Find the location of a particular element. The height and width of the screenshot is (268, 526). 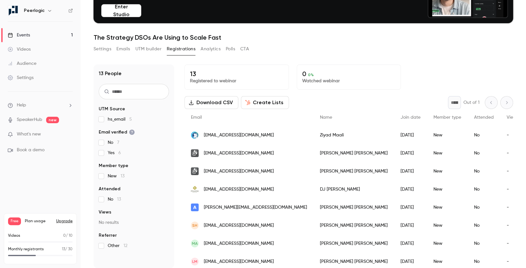

span: 7 is located at coordinates (118, 143).